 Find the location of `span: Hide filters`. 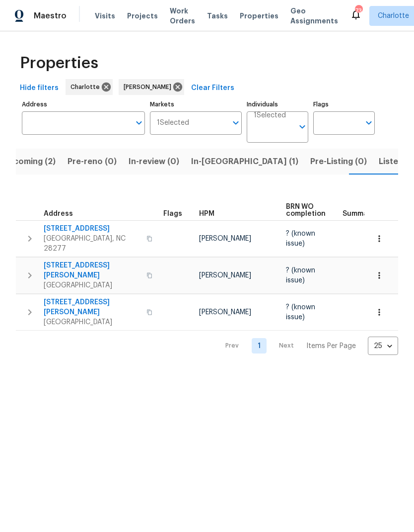

span: Hide filters is located at coordinates (39, 88).